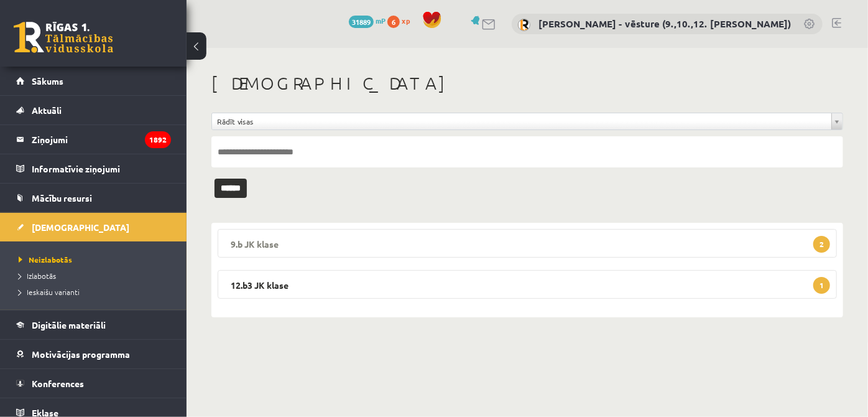 The height and width of the screenshot is (417, 868). What do you see at coordinates (524, 25) in the screenshot?
I see `img: Kristīna Kižlo - vēsture (9.,10.,12. klase)` at bounding box center [524, 25].